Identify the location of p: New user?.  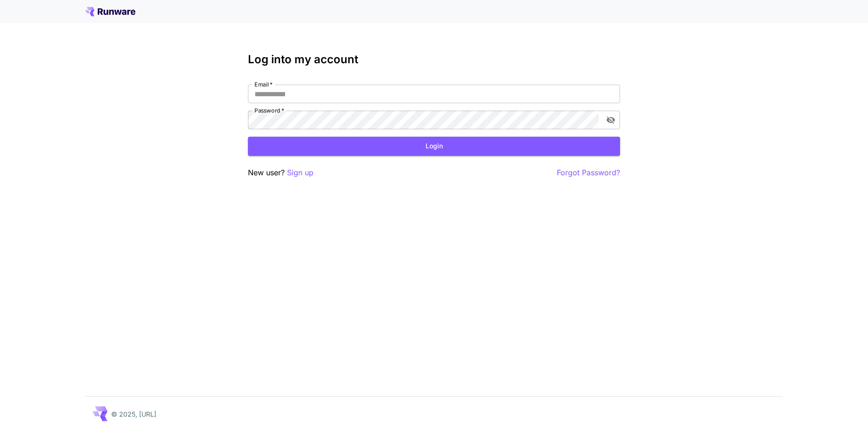
(280, 173).